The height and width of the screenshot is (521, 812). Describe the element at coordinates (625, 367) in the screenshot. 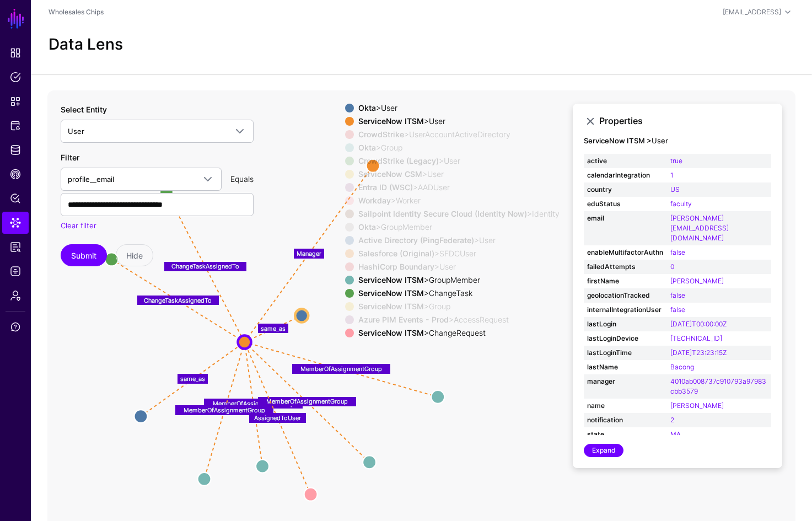

I see `strong: lastName` at that location.